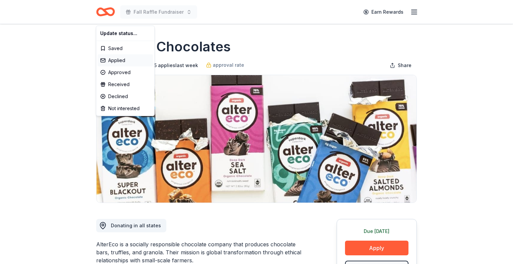  I want to click on div: Approved, so click(125, 73).